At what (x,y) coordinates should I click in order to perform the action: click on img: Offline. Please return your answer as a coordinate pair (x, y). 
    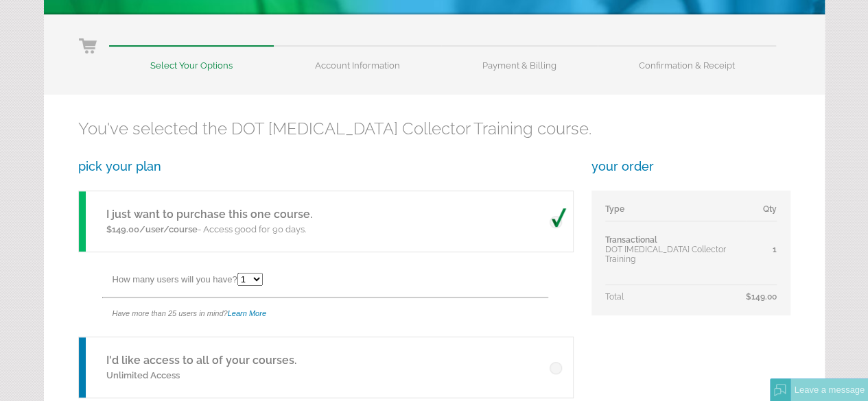
    Looking at the image, I should click on (780, 390).